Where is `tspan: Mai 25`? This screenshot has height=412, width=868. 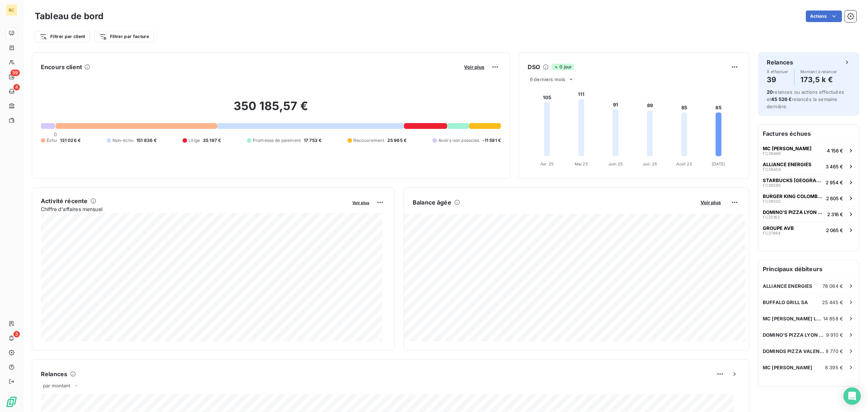
tspan: Mai 25 is located at coordinates (581, 164).